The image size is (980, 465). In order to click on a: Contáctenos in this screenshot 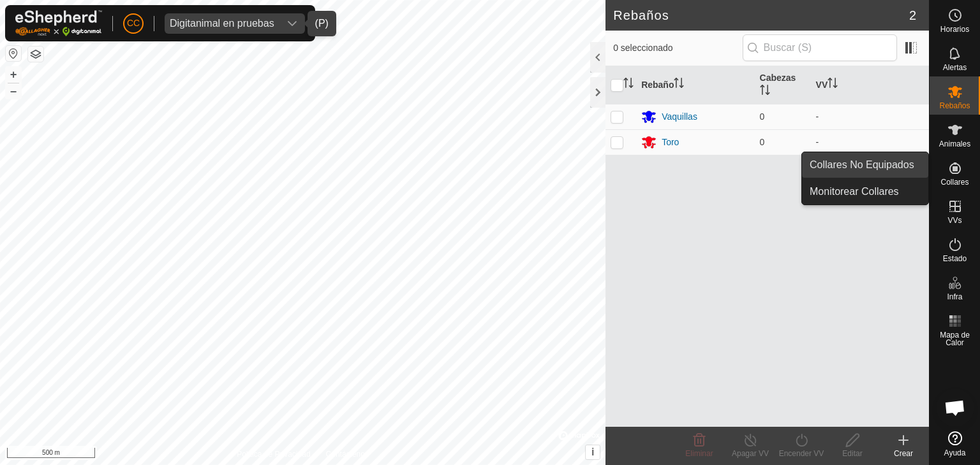, I will do `click(347, 454)`.